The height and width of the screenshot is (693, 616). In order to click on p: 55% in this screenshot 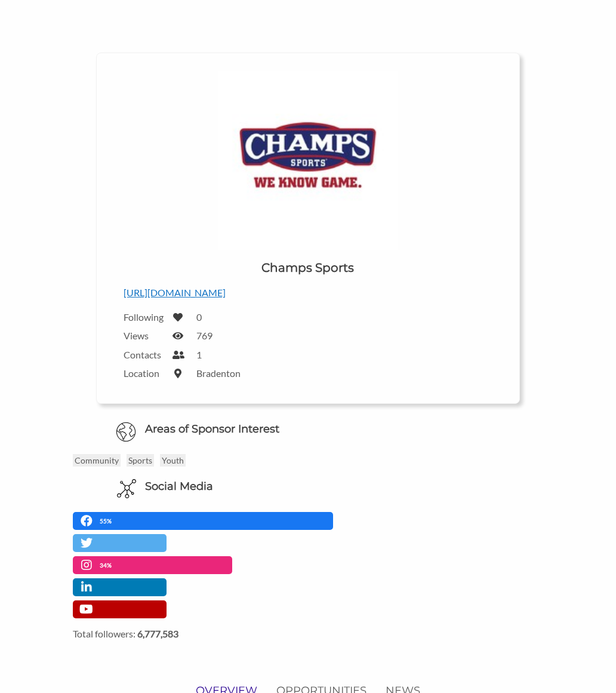, I will do `click(107, 521)`.